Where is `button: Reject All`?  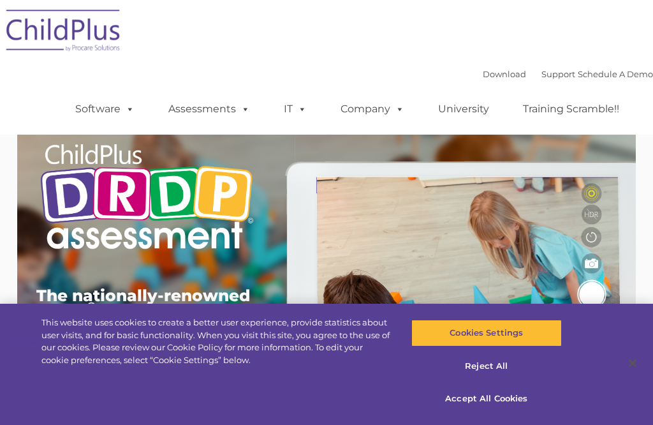
button: Reject All is located at coordinates (487, 366).